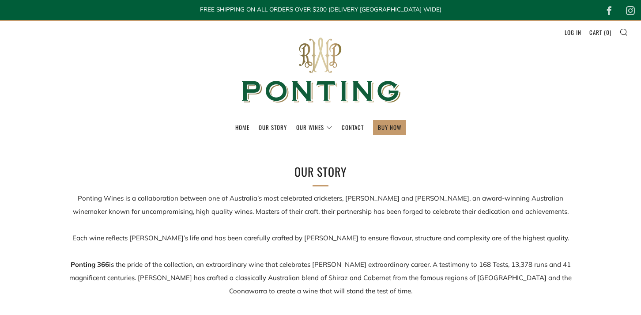 The height and width of the screenshot is (315, 641). I want to click on span: 0, so click(608, 32).